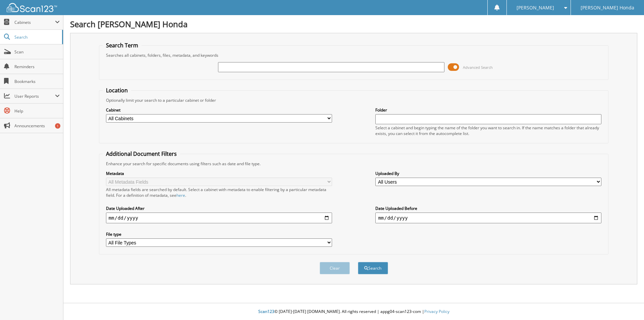 The height and width of the screenshot is (320, 644). Describe the element at coordinates (219, 208) in the screenshot. I see `label: Date Uploaded After` at that location.